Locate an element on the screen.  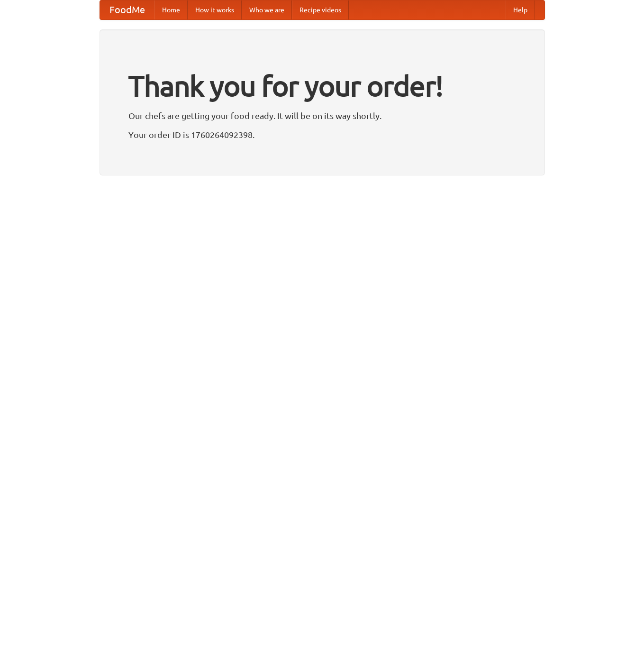
p: Your order ID is 1760264092398. is located at coordinates (322, 134).